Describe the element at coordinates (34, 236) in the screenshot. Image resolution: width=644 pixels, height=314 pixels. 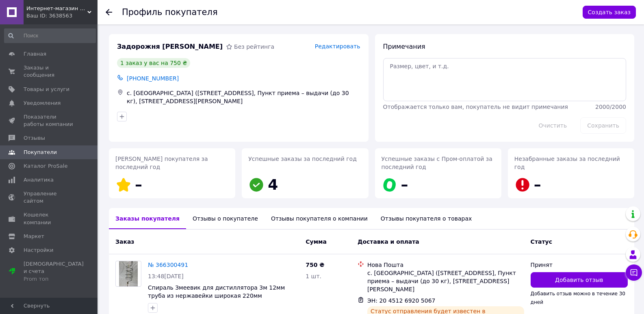
I see `span: Маркет` at that location.